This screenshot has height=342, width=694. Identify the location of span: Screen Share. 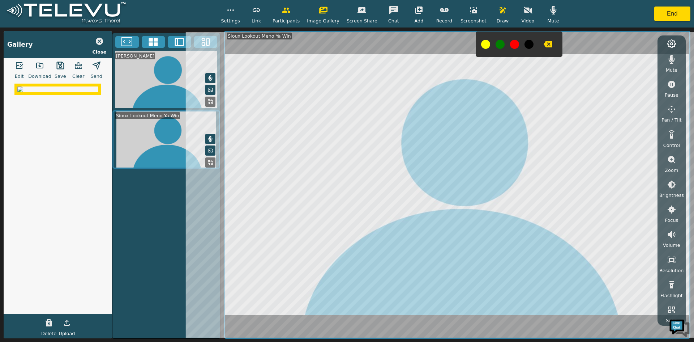
(362, 21).